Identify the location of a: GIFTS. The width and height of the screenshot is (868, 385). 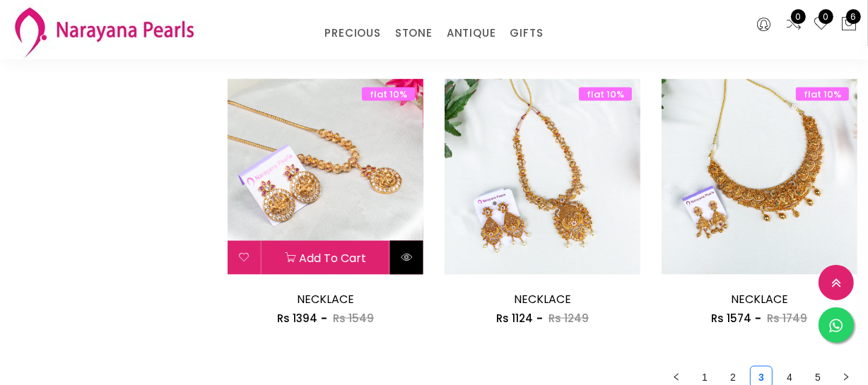
(526, 33).